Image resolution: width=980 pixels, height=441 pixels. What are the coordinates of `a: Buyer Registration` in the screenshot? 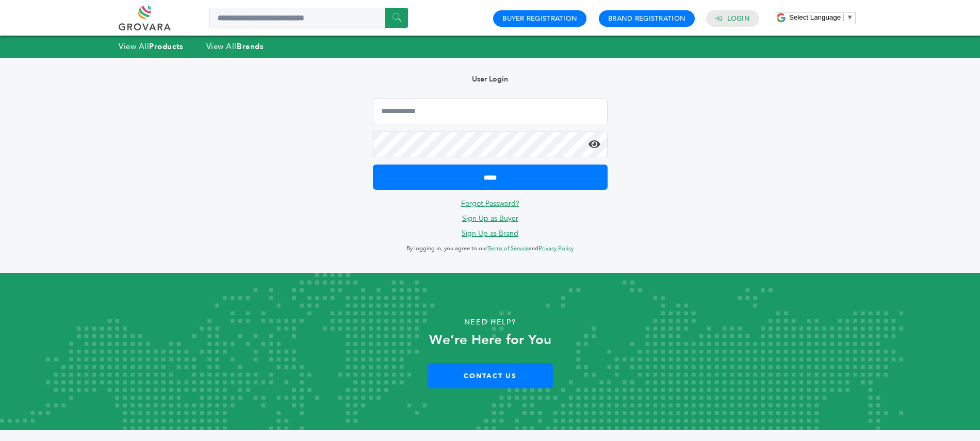 It's located at (540, 19).